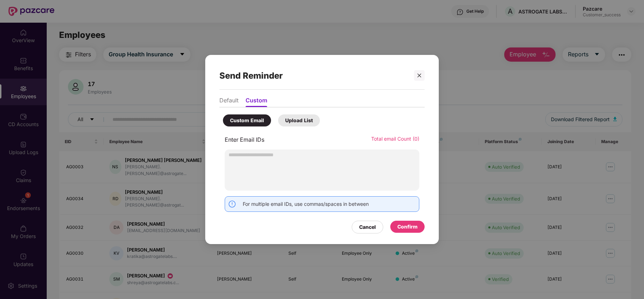 The height and width of the screenshot is (299, 644). What do you see at coordinates (299, 121) in the screenshot?
I see `div: Upload List` at bounding box center [299, 121].